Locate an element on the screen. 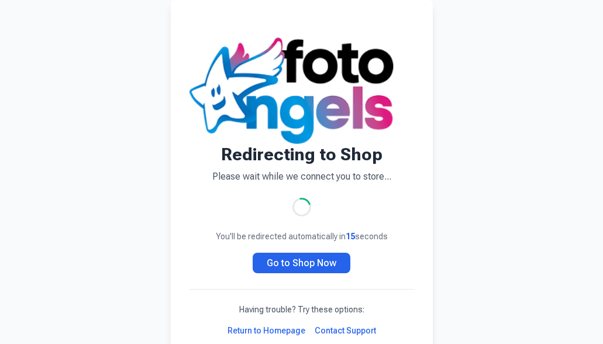 The image size is (603, 344). a: Go to Shop Now is located at coordinates (301, 262).